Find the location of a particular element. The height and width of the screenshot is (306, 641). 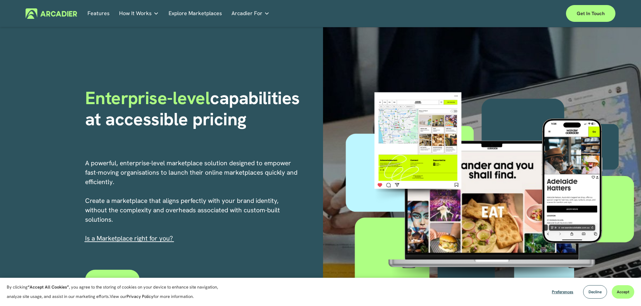

a: Privacy Policy is located at coordinates (140, 297).